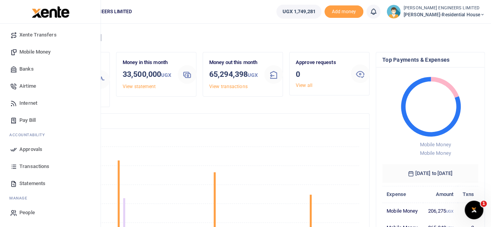  What do you see at coordinates (468, 211) in the screenshot?
I see `td: 1` at bounding box center [468, 211].